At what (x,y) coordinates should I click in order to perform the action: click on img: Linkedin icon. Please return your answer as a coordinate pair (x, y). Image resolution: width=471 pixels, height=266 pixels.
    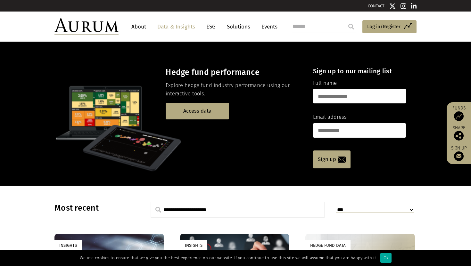
    Looking at the image, I should click on (414, 6).